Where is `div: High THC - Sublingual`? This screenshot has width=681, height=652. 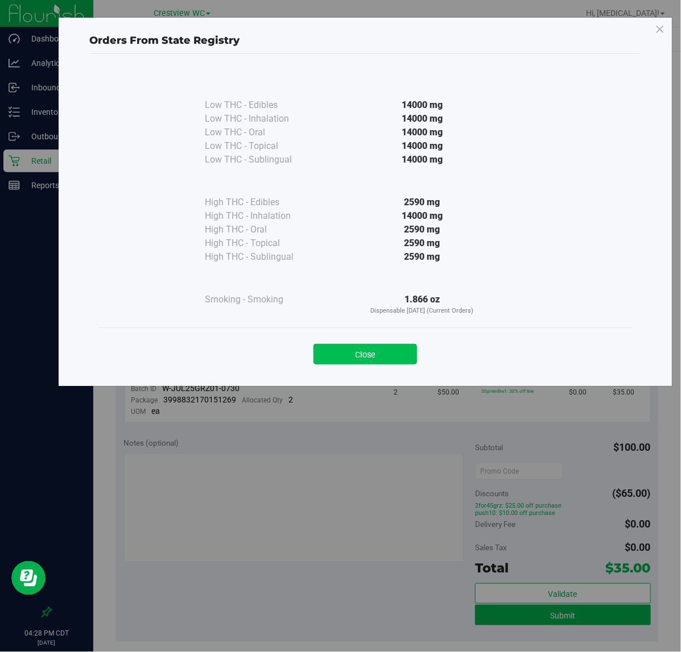
div: High THC - Sublingual is located at coordinates (262, 257).